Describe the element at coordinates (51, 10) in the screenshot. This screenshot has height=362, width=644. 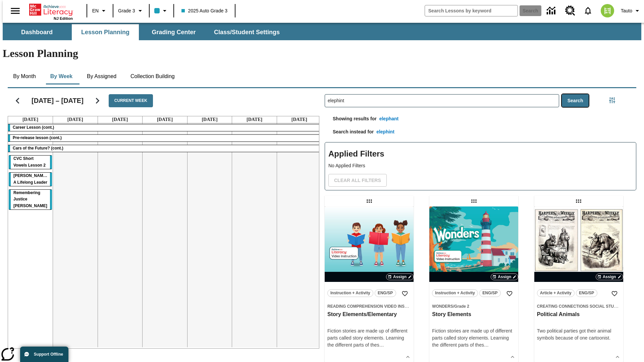
I see `a: Home` at that location.